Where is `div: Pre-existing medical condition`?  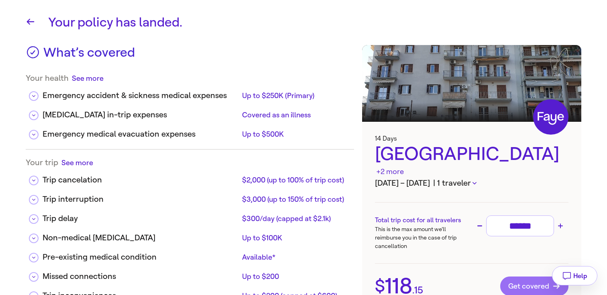 div: Pre-existing medical condition is located at coordinates (141, 257).